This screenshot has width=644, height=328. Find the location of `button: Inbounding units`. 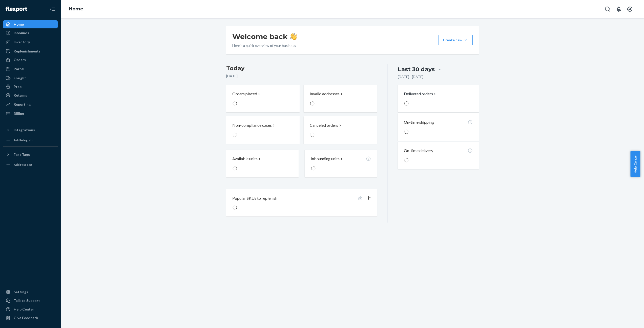

button: Inbounding units is located at coordinates (341, 163).